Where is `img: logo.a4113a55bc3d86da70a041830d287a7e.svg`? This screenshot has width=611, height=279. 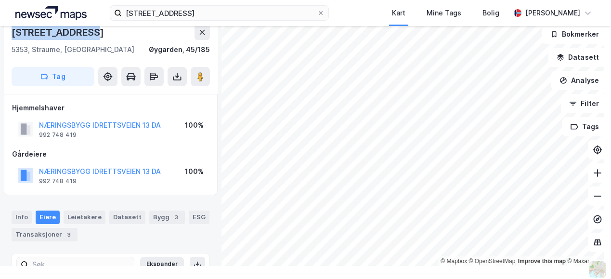
img: logo.a4113a55bc3d86da70a041830d287a7e.svg is located at coordinates (51, 13).